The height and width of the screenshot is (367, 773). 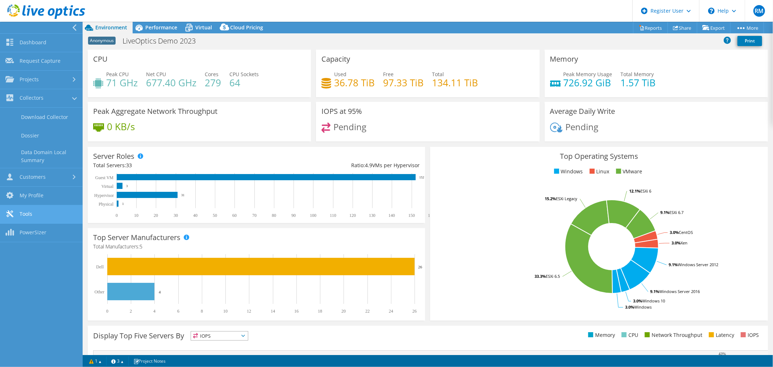 What do you see at coordinates (392, 215) in the screenshot?
I see `text: 140` at bounding box center [392, 215].